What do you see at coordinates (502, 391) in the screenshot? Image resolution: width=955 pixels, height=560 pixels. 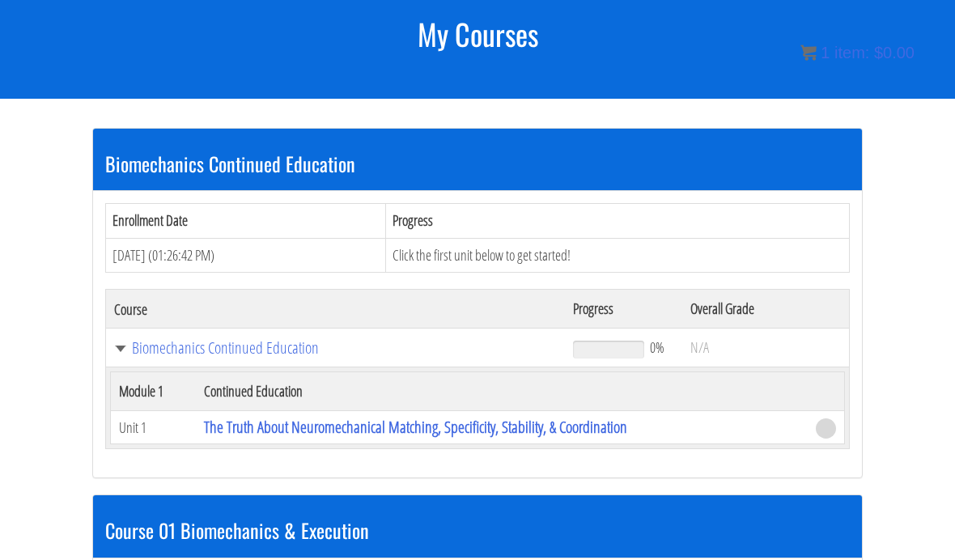 I see `th: Continued Education` at bounding box center [502, 391].